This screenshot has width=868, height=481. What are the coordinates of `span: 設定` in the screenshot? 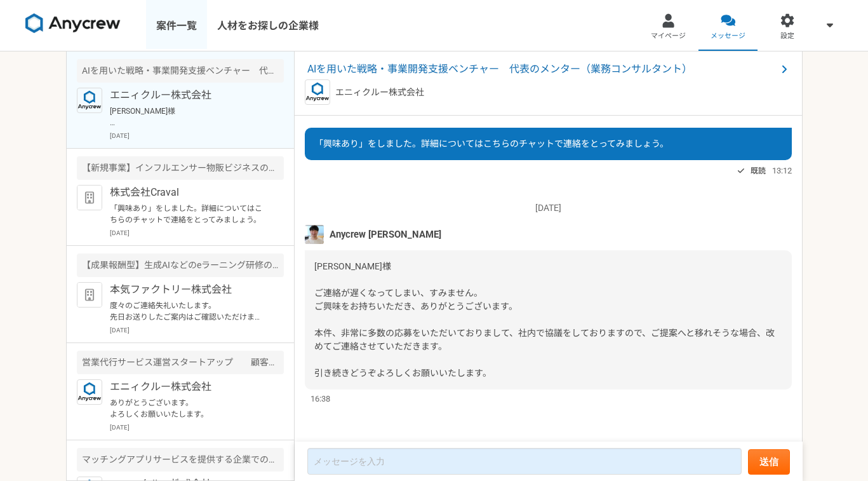 It's located at (787, 36).